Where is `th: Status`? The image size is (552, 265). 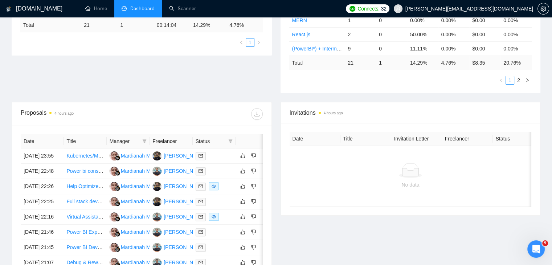 th: Status is located at coordinates (518, 139).